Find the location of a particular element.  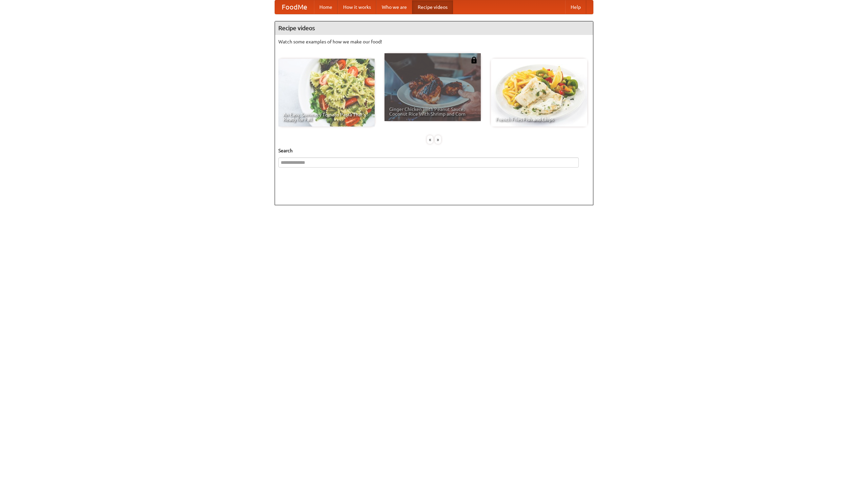

a: How it works is located at coordinates (357, 7).